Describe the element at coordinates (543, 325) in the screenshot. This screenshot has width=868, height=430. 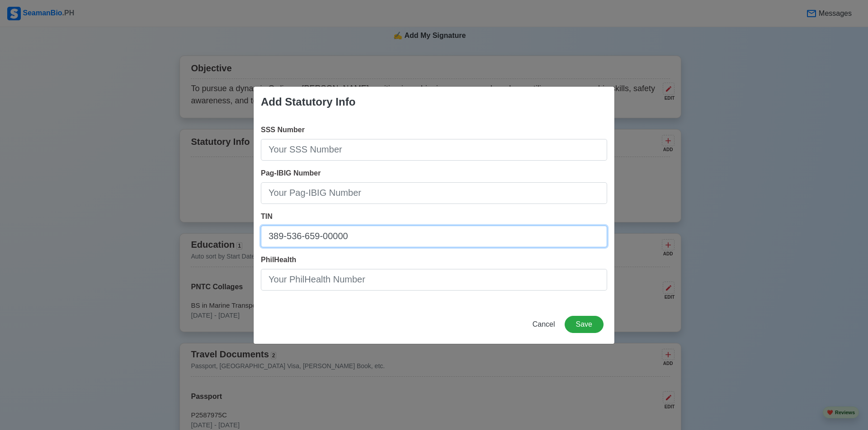
I see `span: Cancel` at that location.